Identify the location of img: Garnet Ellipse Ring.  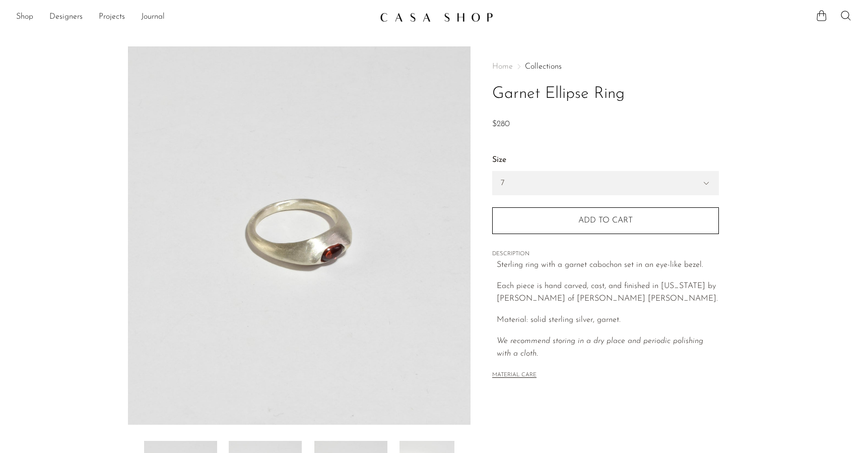
(299, 235).